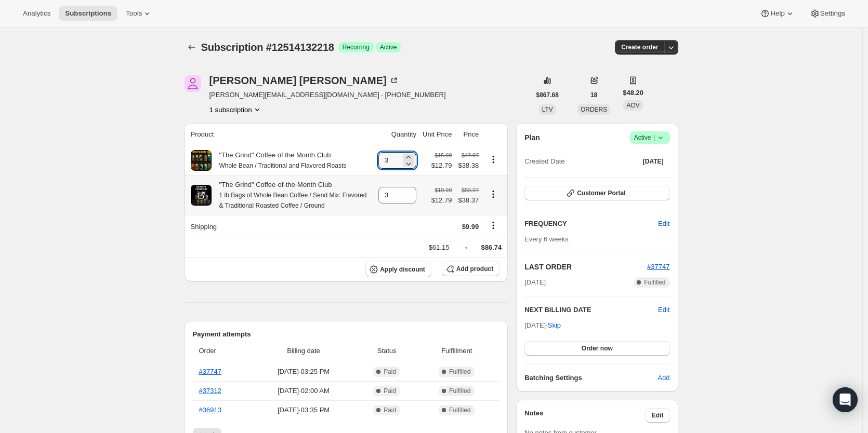 The width and height of the screenshot is (868, 433). I want to click on h2: LAST ORDER, so click(585, 267).